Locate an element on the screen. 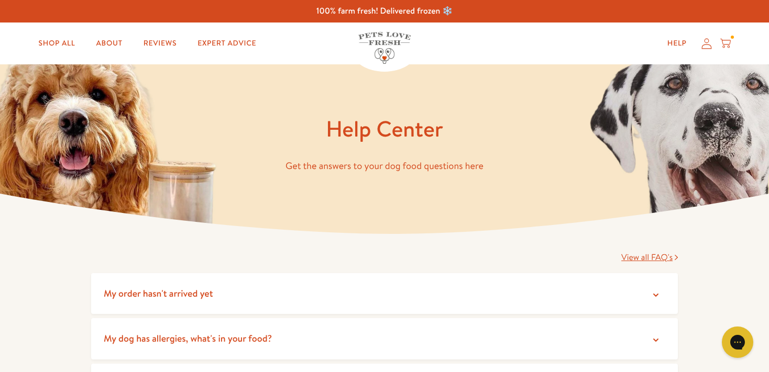  summary: My dog has allergies, what's in your food? is located at coordinates (384, 339).